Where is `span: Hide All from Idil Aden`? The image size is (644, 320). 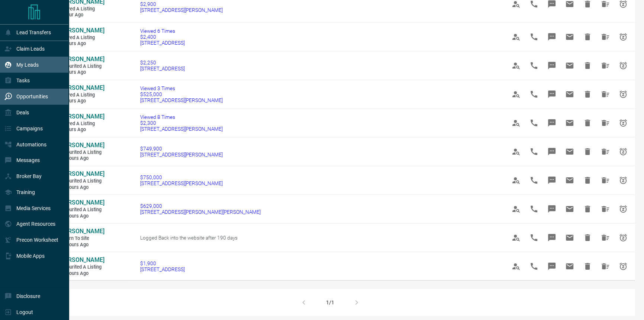
span: Hide All from Idil Aden is located at coordinates (605, 266).